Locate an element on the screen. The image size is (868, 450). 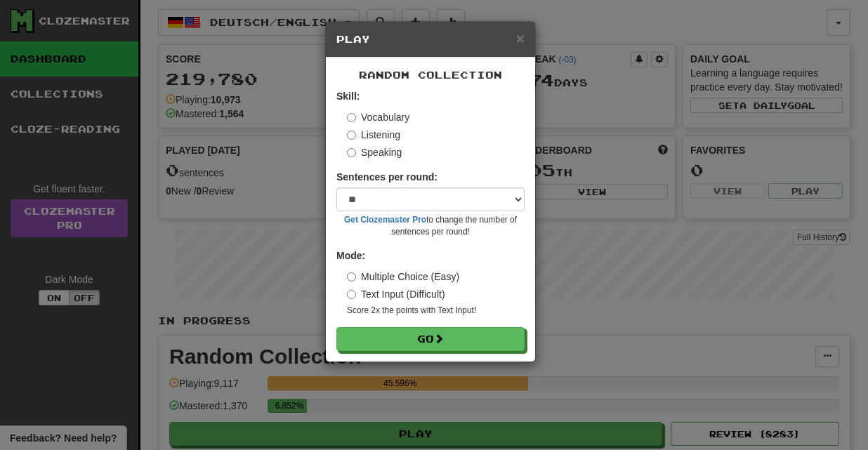
label: Multiple Choice (Easy) is located at coordinates (403, 277).